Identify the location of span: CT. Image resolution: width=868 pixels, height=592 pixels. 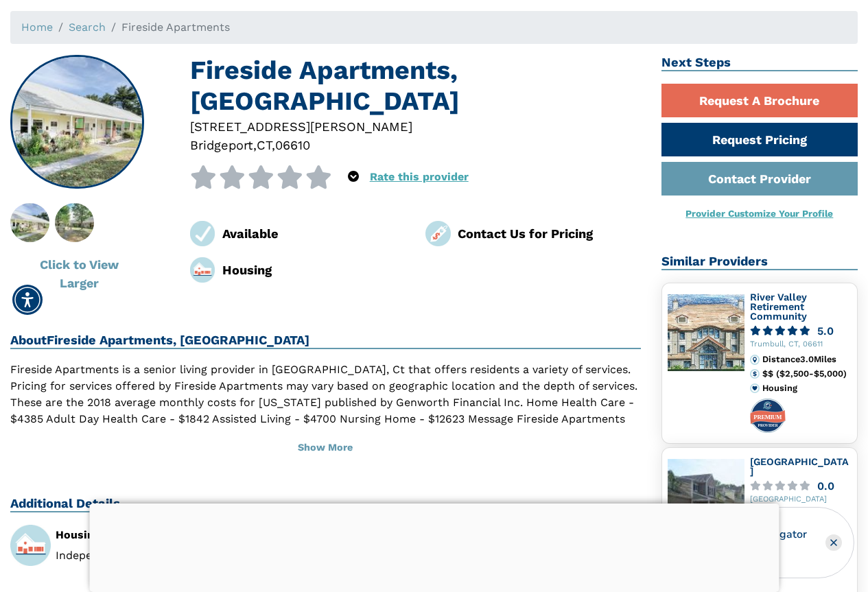
(264, 145).